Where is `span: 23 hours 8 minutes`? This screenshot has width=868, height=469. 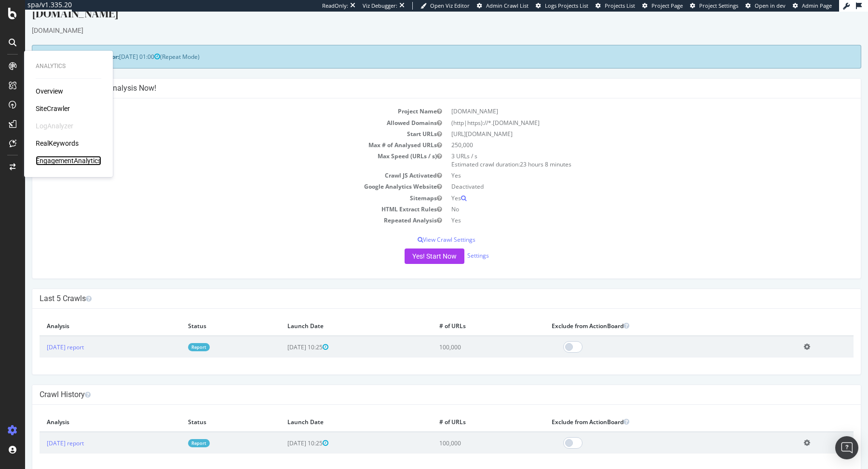
span: 23 hours 8 minutes is located at coordinates (521, 152).